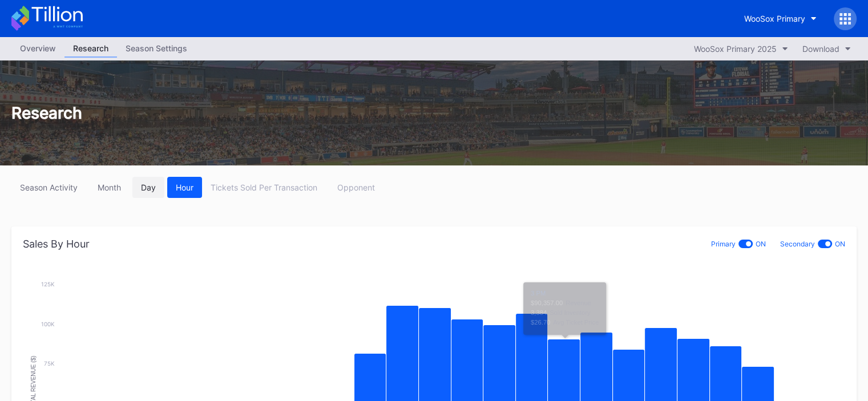 This screenshot has height=401, width=868. I want to click on div: WooSox Primary, so click(775, 18).